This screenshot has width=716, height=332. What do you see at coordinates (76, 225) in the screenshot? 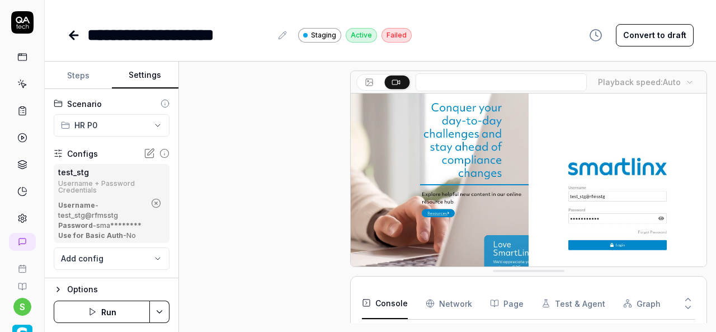
I see `b: Password` at bounding box center [76, 225].